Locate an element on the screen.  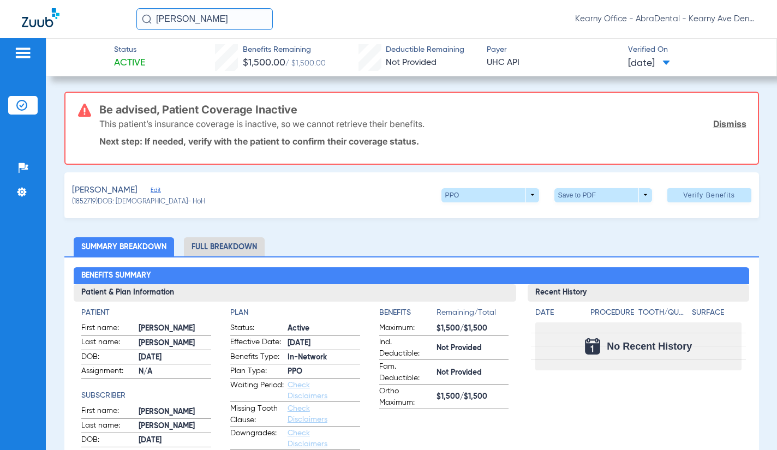
h4: Patient is located at coordinates (146, 313).